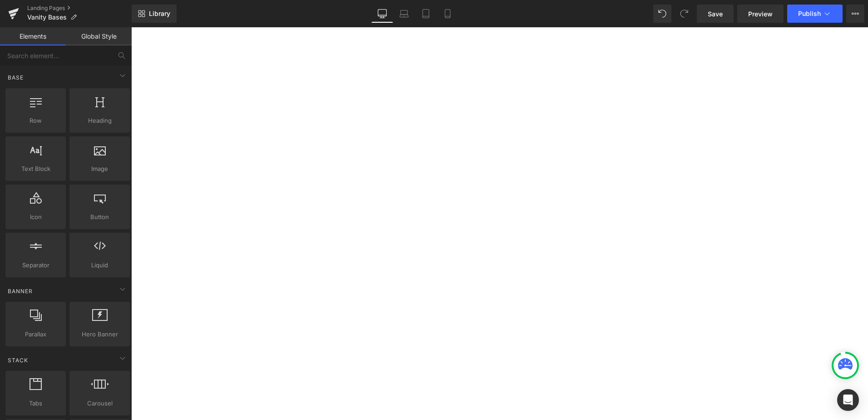  I want to click on span: Button, so click(99, 217).